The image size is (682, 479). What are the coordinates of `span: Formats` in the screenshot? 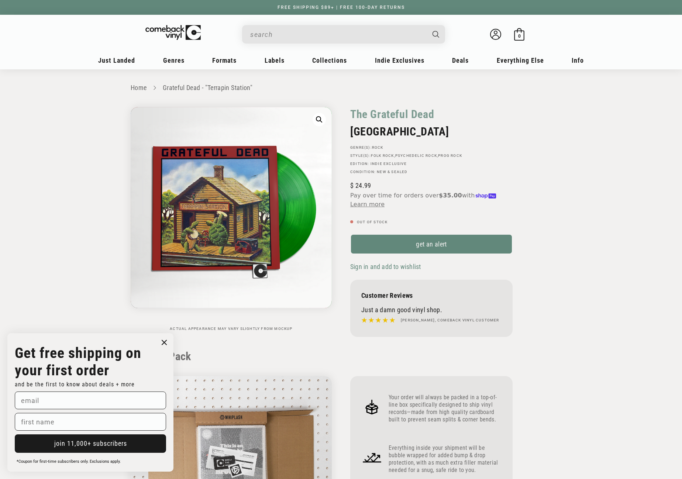 It's located at (224, 60).